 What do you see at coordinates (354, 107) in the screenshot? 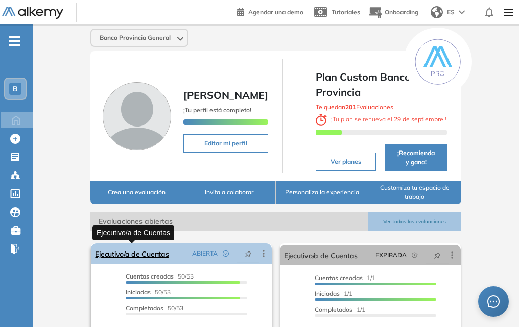
I see `span: Te quedan Evaluaciones` at bounding box center [354, 107].